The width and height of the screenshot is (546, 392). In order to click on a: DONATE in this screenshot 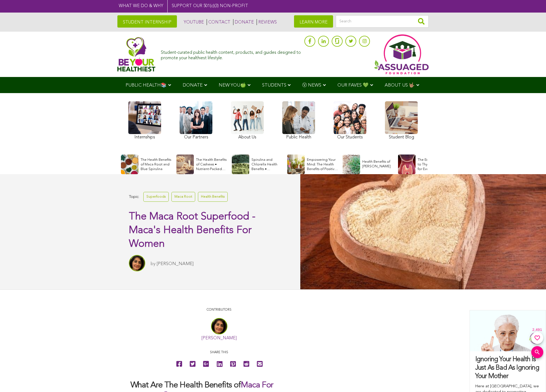, I will do `click(244, 22)`.